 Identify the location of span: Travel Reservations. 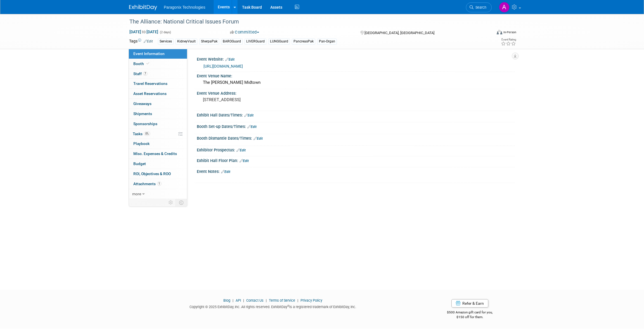
(150, 84).